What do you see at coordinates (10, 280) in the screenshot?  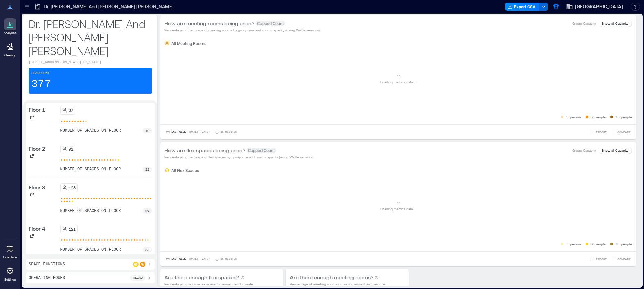 I see `p: Settings` at bounding box center [10, 280].